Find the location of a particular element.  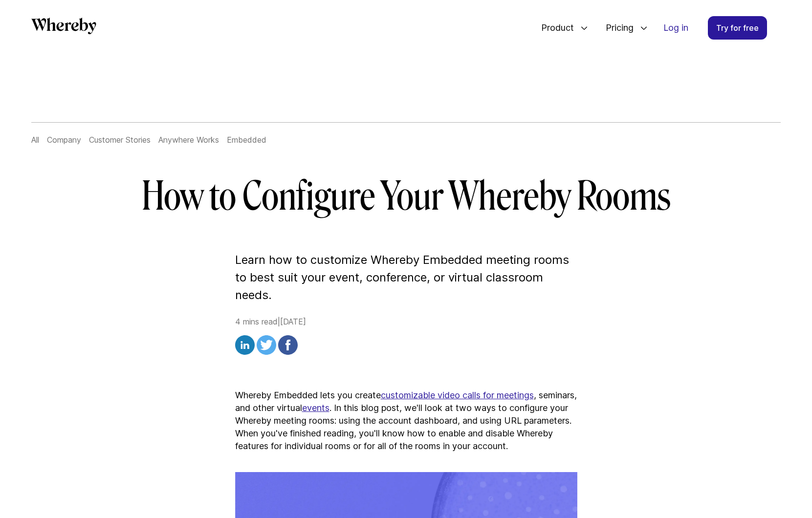

img: facebook is located at coordinates (288, 345).